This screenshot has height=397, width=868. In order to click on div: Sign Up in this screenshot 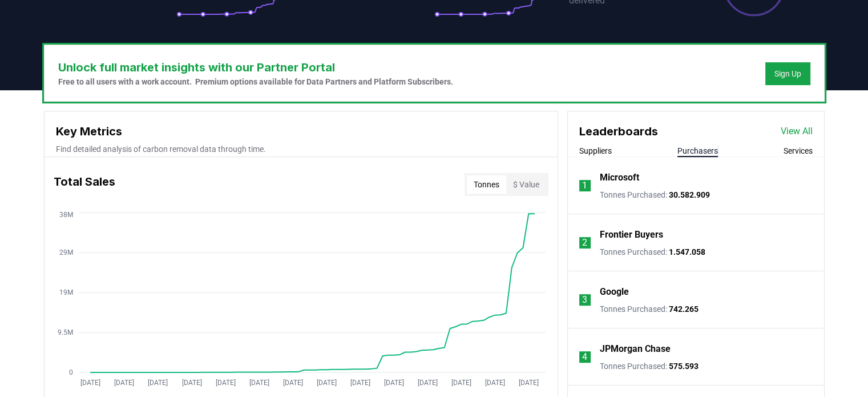, I will do `click(788, 74)`.